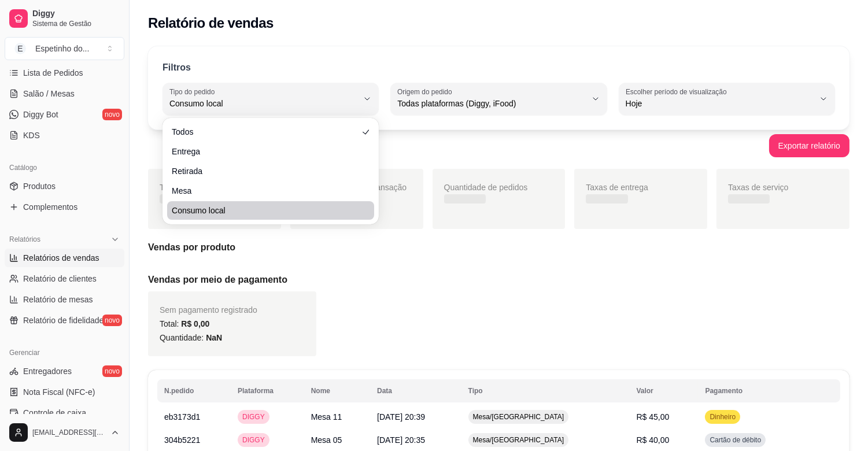 The height and width of the screenshot is (451, 868). What do you see at coordinates (264, 171) in the screenshot?
I see `span: Retirada` at bounding box center [264, 171].